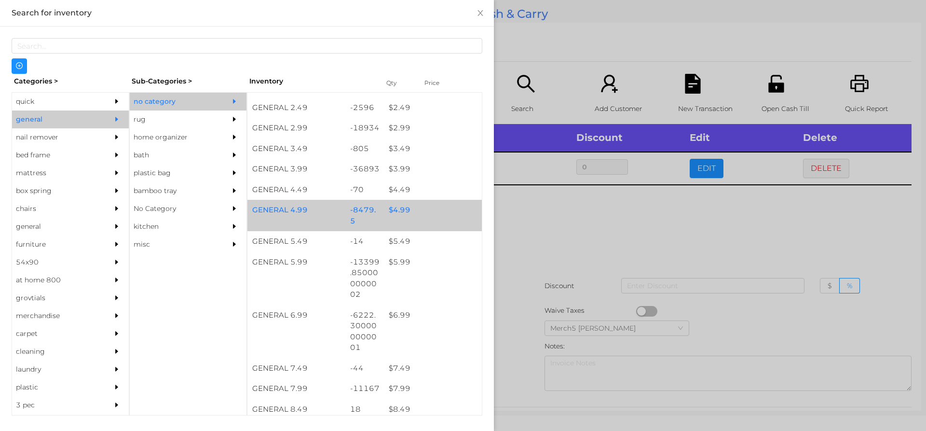 Image resolution: width=926 pixels, height=431 pixels. I want to click on div: at home 800, so click(56, 280).